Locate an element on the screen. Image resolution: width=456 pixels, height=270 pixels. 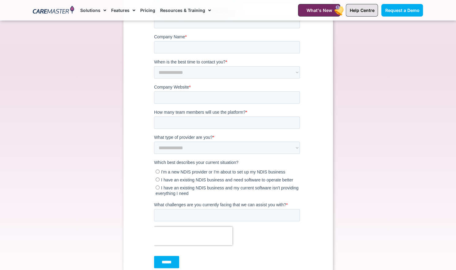
input: I have an existing NDIS business and my current software isn't providing everything I need is located at coordinates (3, 254).